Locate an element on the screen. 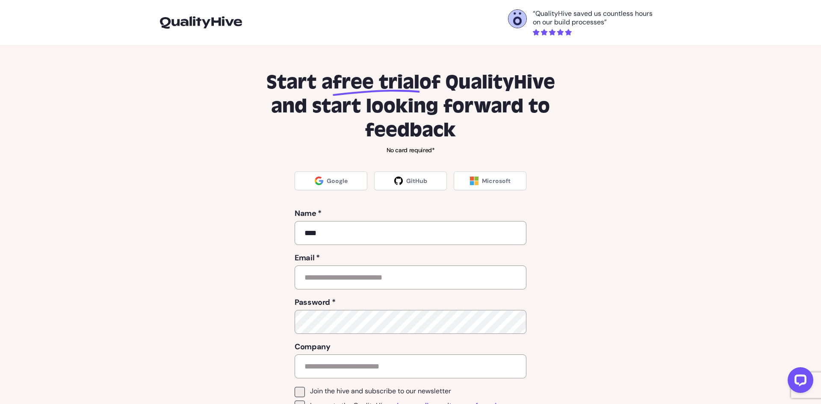 The height and width of the screenshot is (404, 821). img: logo-icon is located at coordinates (201, 22).